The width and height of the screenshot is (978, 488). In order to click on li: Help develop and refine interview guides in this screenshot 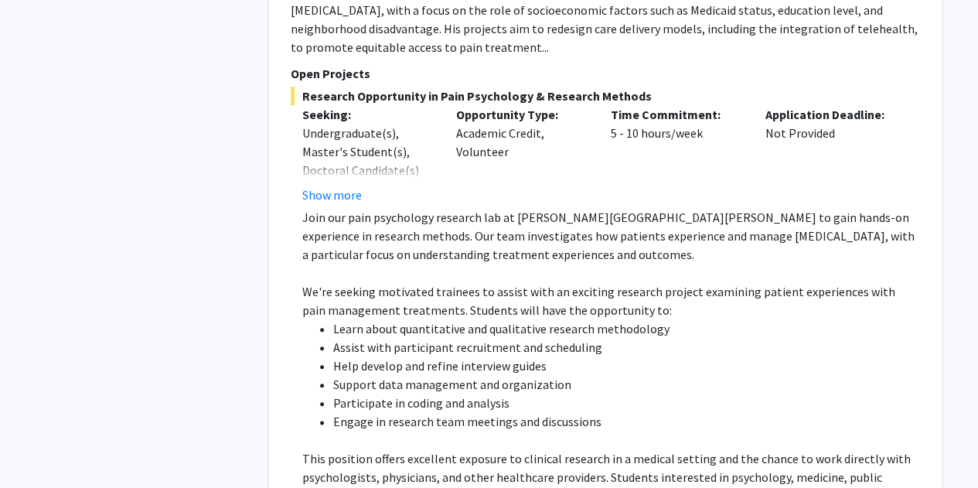, I will do `click(626, 366)`.